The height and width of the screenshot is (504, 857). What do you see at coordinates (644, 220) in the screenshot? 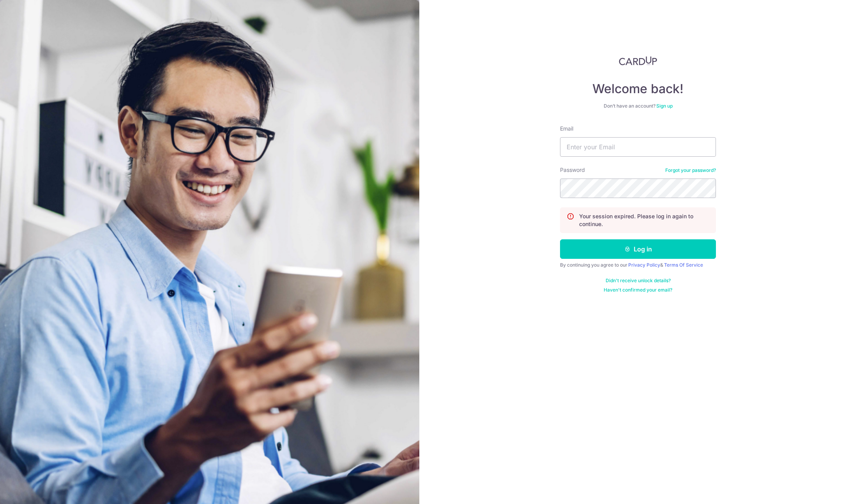
I see `p: Your session expired. Please log in again to continue.` at bounding box center [644, 220].